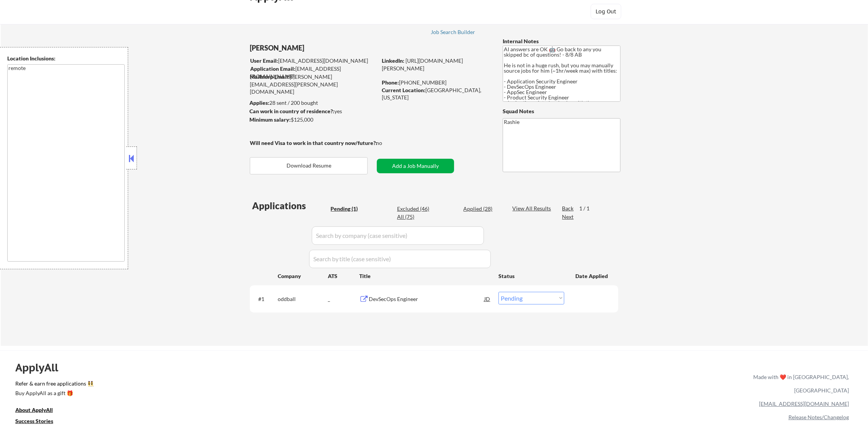  Describe the element at coordinates (302, 276) in the screenshot. I see `div: Company` at that location.